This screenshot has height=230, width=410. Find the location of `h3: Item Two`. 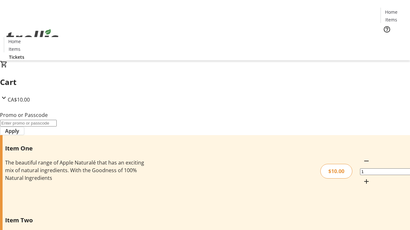

h3: Item Two is located at coordinates (75, 220).